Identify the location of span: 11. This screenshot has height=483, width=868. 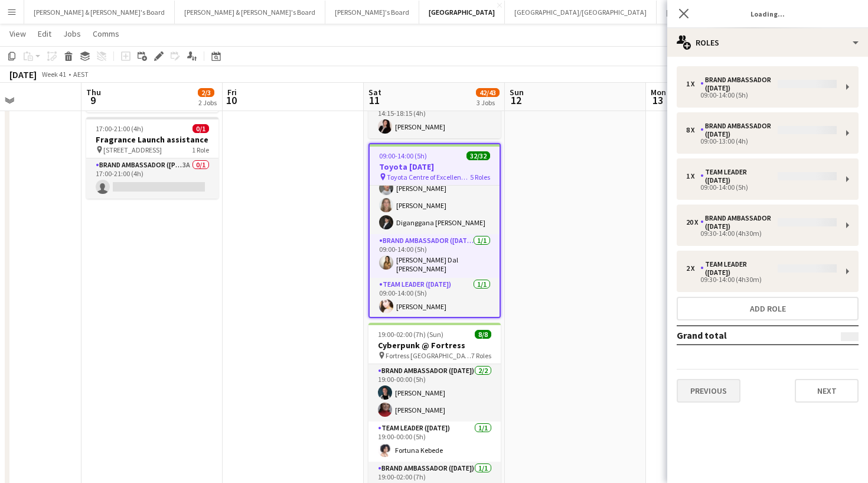
(374, 99).